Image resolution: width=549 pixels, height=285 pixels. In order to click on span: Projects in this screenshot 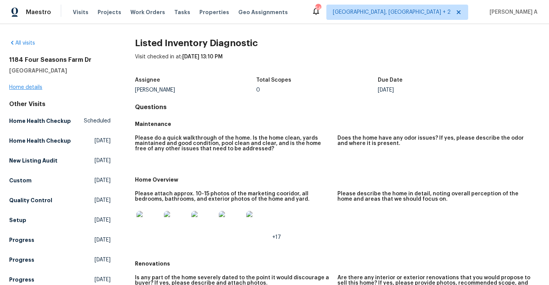, I will do `click(109, 12)`.